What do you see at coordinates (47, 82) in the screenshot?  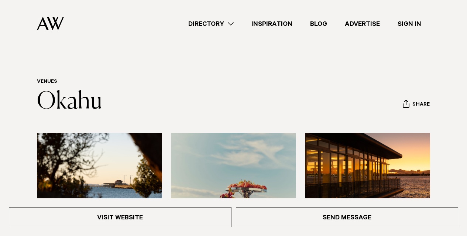 I see `a: Venues` at bounding box center [47, 82].